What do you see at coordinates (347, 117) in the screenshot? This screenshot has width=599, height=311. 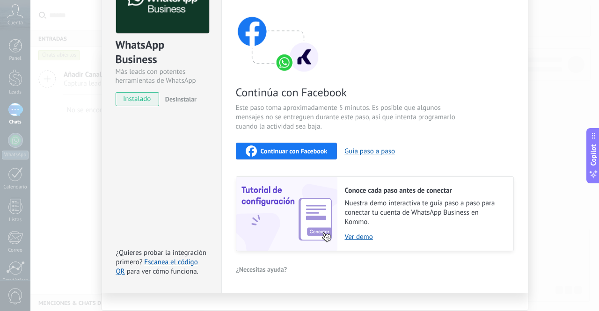 I see `span: Este paso toma aproximadamente 5 minutos. Es posible que algunos mensajes no se entreguen durante...` at bounding box center [347, 117].